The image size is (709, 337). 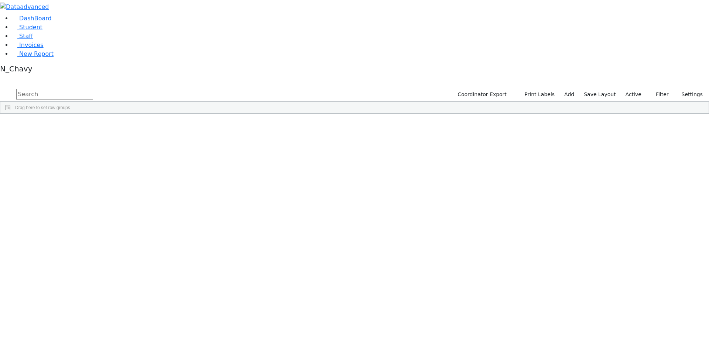 I want to click on button: Coordinator Export, so click(x=481, y=94).